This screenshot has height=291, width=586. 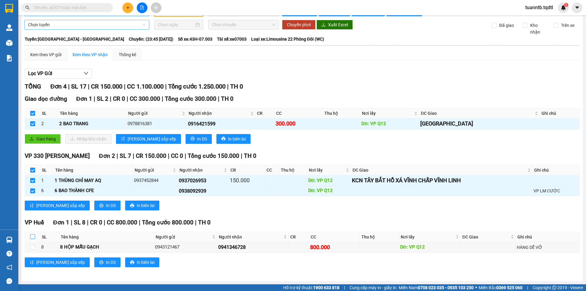 I want to click on span: down, so click(x=86, y=73).